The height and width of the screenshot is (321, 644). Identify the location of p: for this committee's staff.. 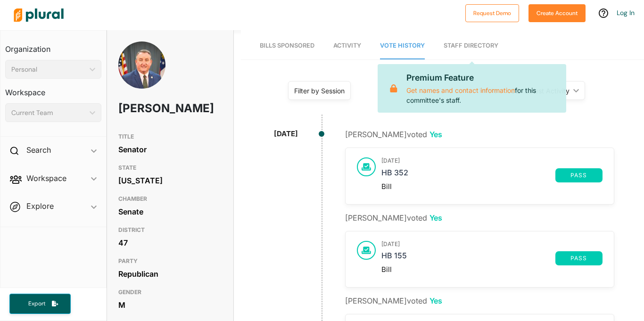
(483, 88).